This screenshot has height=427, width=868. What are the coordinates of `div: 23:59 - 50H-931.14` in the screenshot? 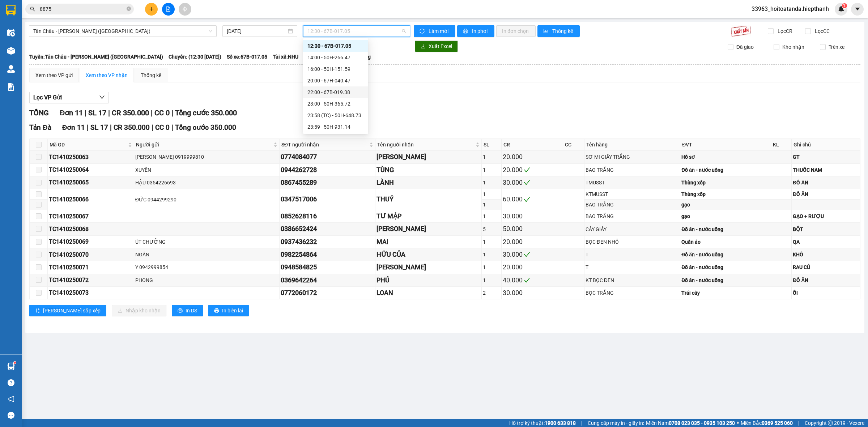 It's located at (336, 127).